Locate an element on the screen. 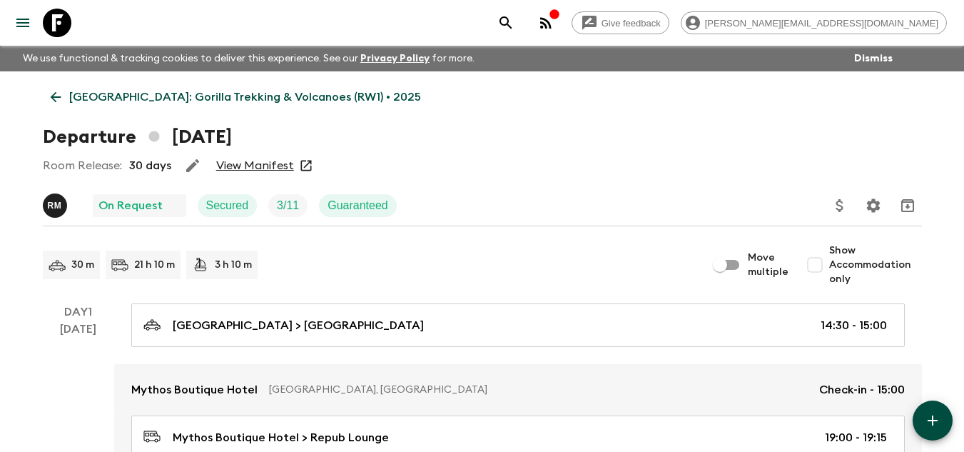 Image resolution: width=964 pixels, height=452 pixels. p: R M is located at coordinates (55, 206).